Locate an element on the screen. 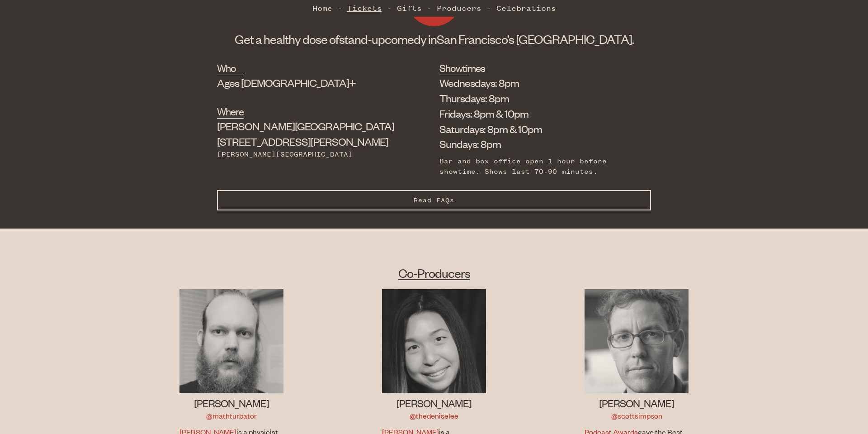 Image resolution: width=868 pixels, height=434 pixels. span: Read FAQs is located at coordinates (434, 200).